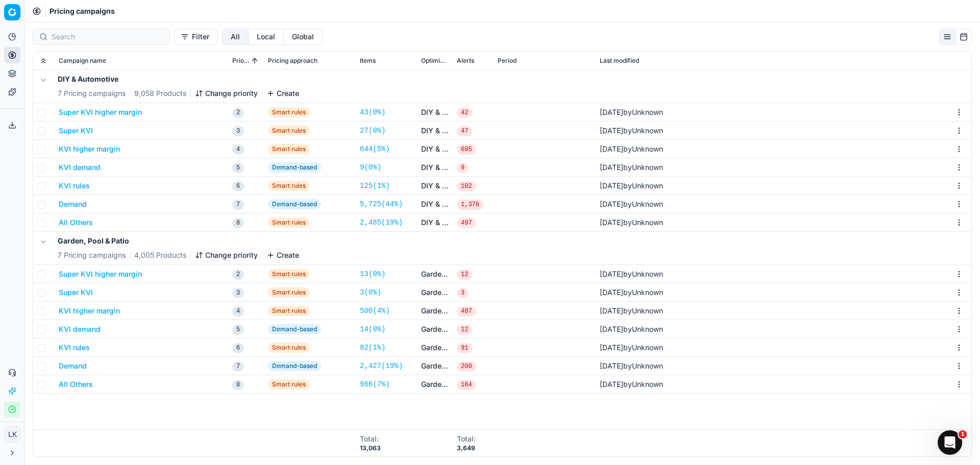 This screenshot has height=465, width=980. I want to click on h5: DIY & Automotive, so click(178, 79).